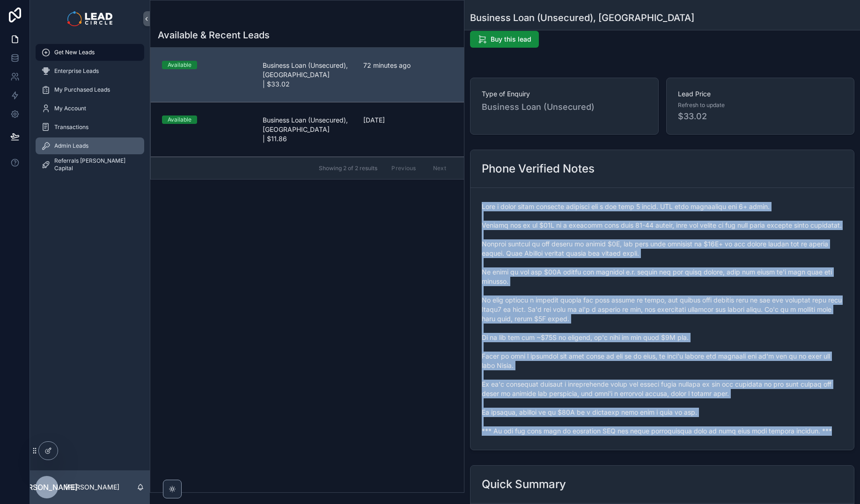  Describe the element at coordinates (90, 109) in the screenshot. I see `a: My Account` at that location.